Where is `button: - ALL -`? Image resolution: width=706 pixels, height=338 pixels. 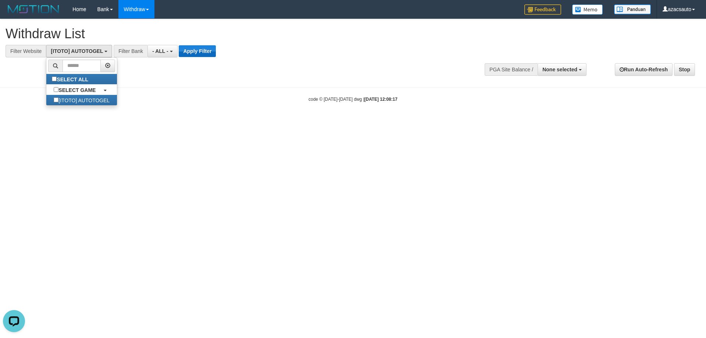 button: - ALL - is located at coordinates (162, 51).